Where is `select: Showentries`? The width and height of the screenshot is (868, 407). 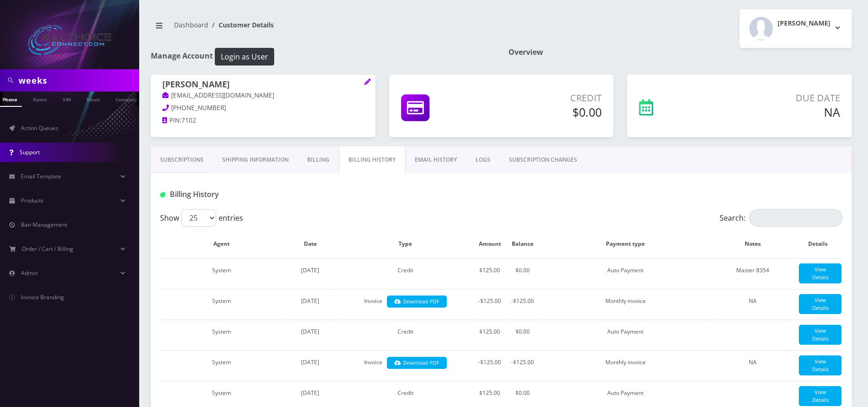 select: Showentries is located at coordinates (198, 218).